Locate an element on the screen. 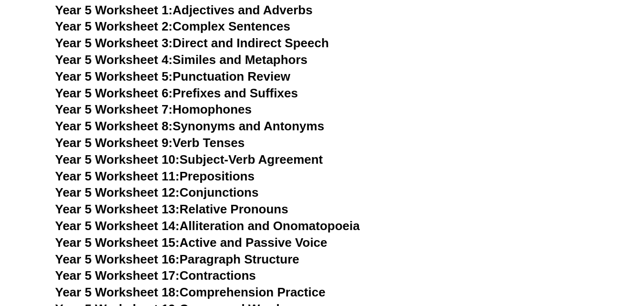  a: Year 5 Worksheet 6:Prefixes and Suffixes is located at coordinates (176, 93).